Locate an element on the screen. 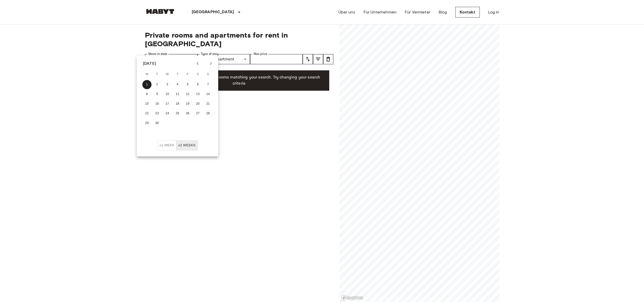 The image size is (644, 302). a: Log in is located at coordinates (493, 12).